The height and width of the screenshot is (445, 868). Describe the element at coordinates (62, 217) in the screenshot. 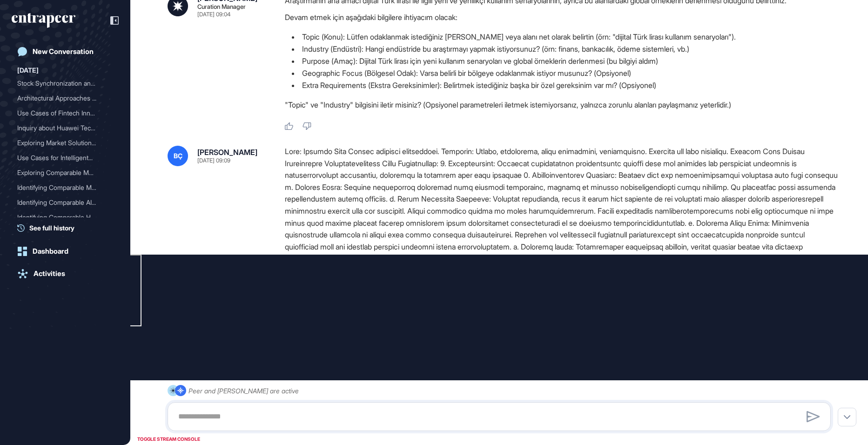

I see `div: Identifying Comparable HR...` at that location.